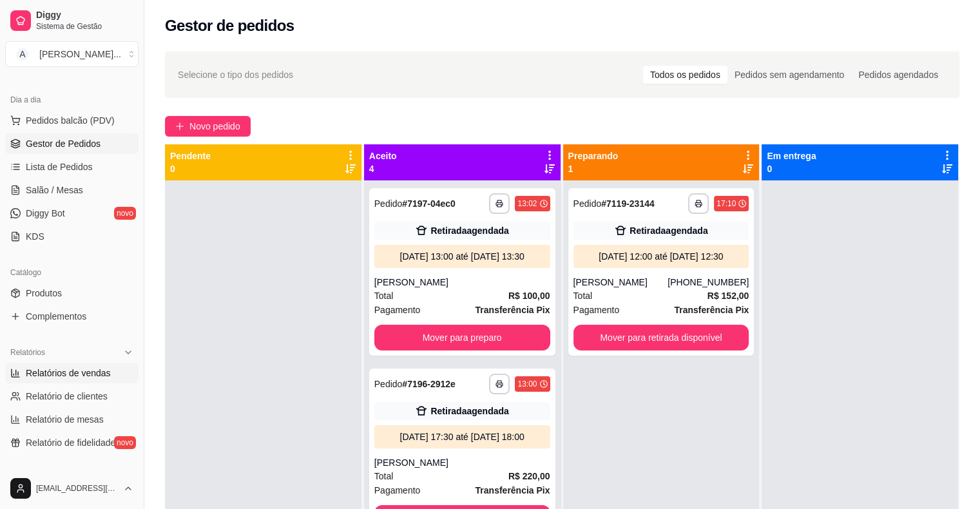 The width and height of the screenshot is (980, 509). What do you see at coordinates (54, 190) in the screenshot?
I see `span: Salão / Mesas` at bounding box center [54, 190].